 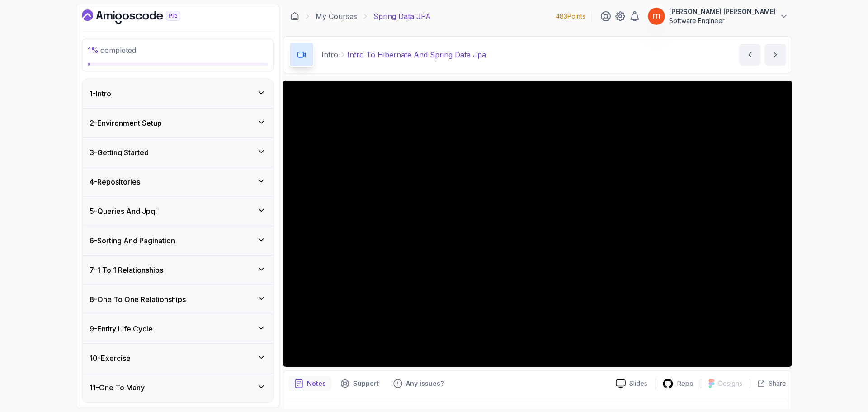 I want to click on button: Support button, so click(x=359, y=383).